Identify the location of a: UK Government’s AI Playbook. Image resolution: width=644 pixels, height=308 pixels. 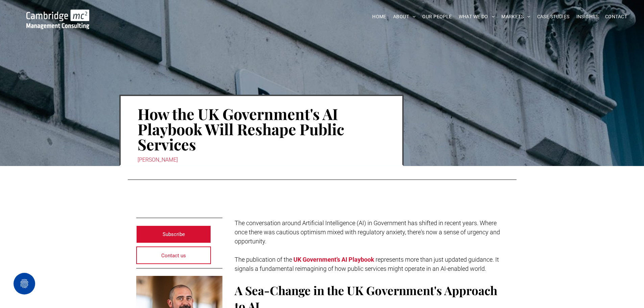
(334, 259).